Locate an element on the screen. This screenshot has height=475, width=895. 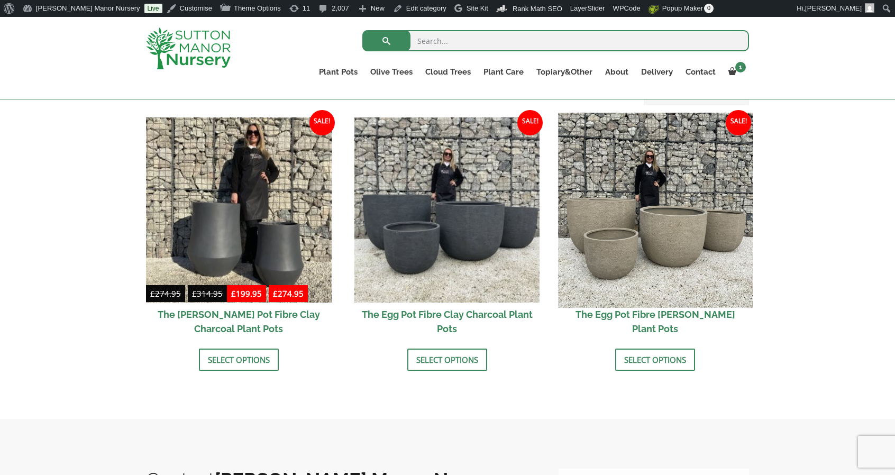
a: Select options for “The Egg Pot Fibre Clay Champagne Plant Pots” is located at coordinates (655, 360).